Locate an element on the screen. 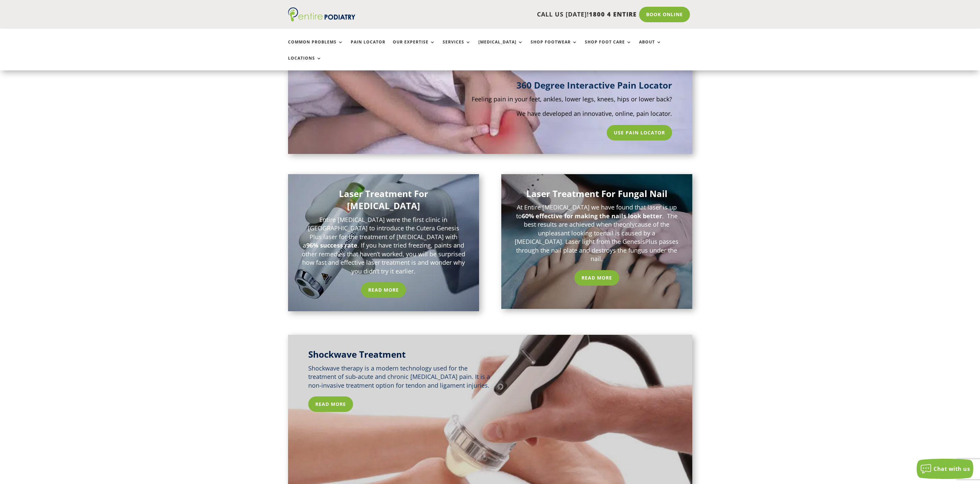 Image resolution: width=980 pixels, height=484 pixels. span: only is located at coordinates (629, 224).